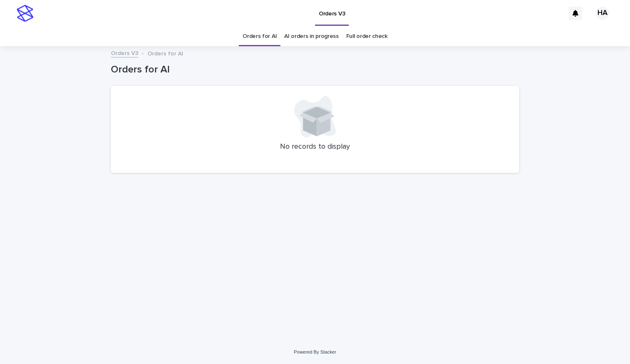 The height and width of the screenshot is (364, 630). I want to click on a: Powered By Stacker, so click(314, 352).